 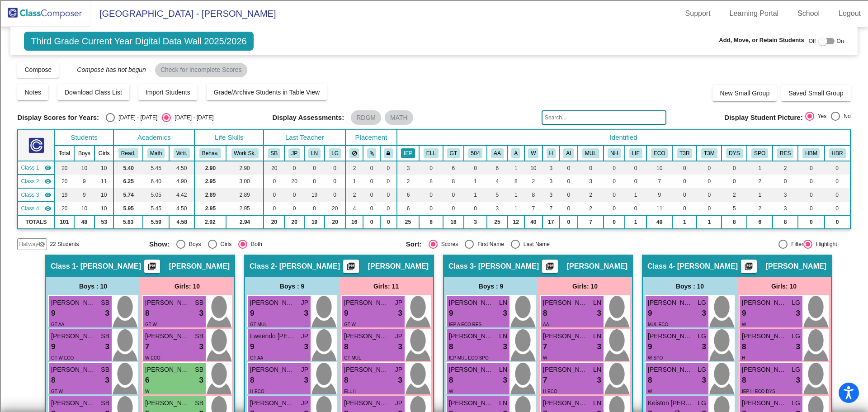 What do you see at coordinates (453, 153) in the screenshot?
I see `th: Gifted and Talented` at bounding box center [453, 153].